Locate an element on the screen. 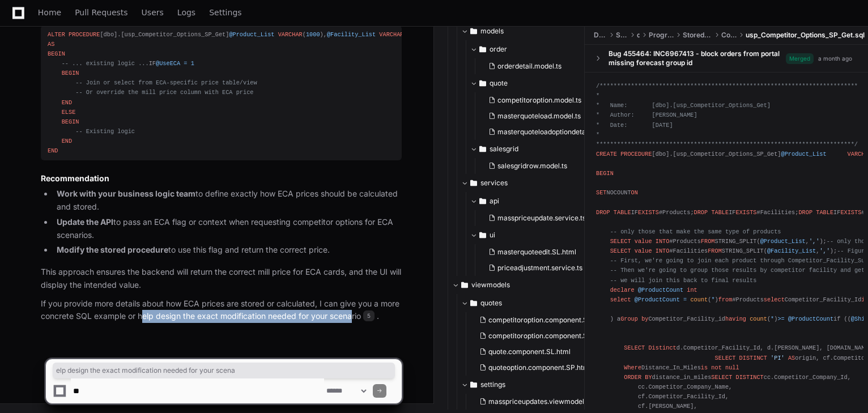 Image resolution: width=868 pixels, height=413 pixels. span: FROM is located at coordinates (708, 242).